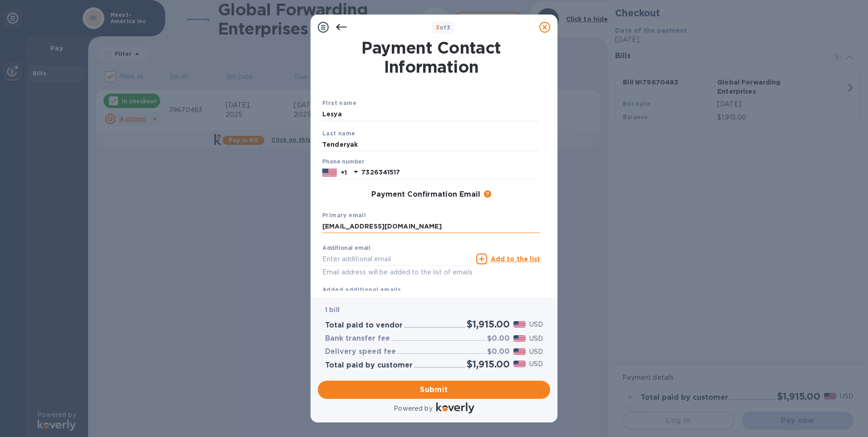 This screenshot has height=437, width=868. Describe the element at coordinates (443, 27) in the screenshot. I see `b: of 3` at that location.